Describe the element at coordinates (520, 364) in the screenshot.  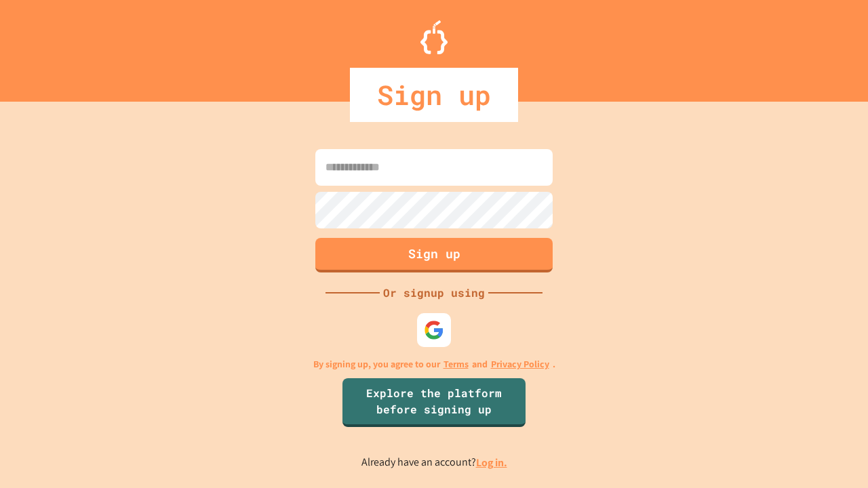
I see `a: Privacy Policy` at that location.